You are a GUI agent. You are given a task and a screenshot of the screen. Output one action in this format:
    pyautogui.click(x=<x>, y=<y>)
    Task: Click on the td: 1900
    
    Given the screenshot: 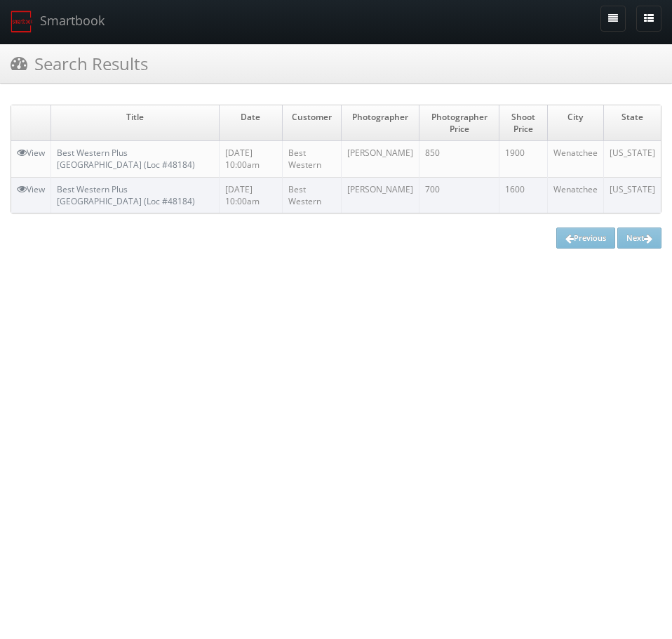 What is the action you would take?
    pyautogui.click(x=523, y=159)
    